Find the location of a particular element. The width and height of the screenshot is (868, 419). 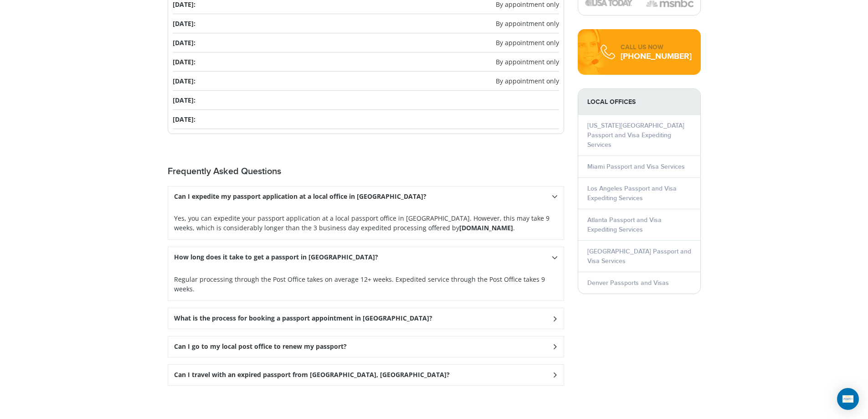

a: Atlanta Passport and Visa Expediting Services is located at coordinates (624, 224).